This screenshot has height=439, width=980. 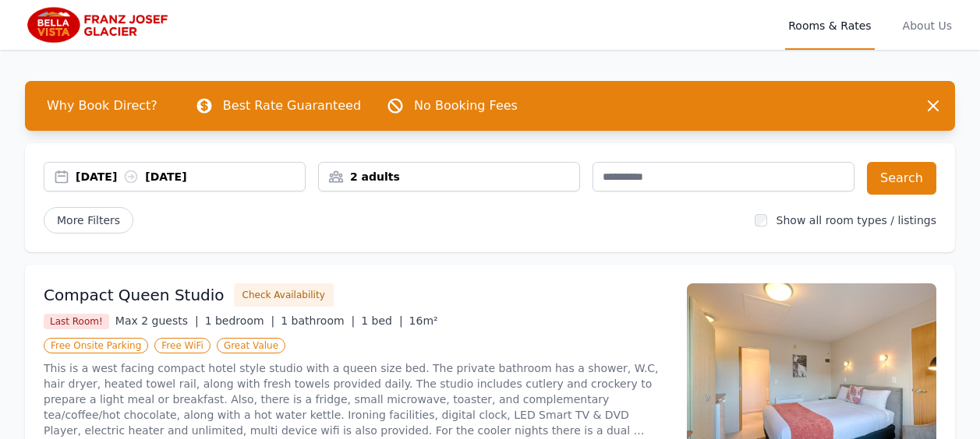 What do you see at coordinates (466, 106) in the screenshot?
I see `p: No Booking Fees` at bounding box center [466, 106].